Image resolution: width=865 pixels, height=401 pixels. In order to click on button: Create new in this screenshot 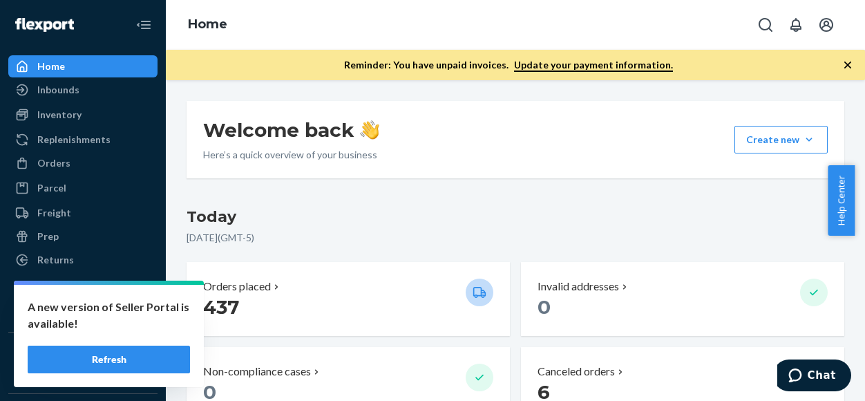, I will do `click(780, 140)`.